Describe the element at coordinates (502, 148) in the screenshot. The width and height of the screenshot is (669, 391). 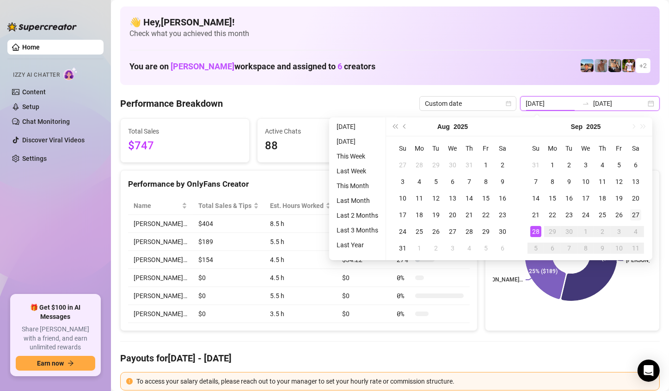
I see `th: Sa` at that location.